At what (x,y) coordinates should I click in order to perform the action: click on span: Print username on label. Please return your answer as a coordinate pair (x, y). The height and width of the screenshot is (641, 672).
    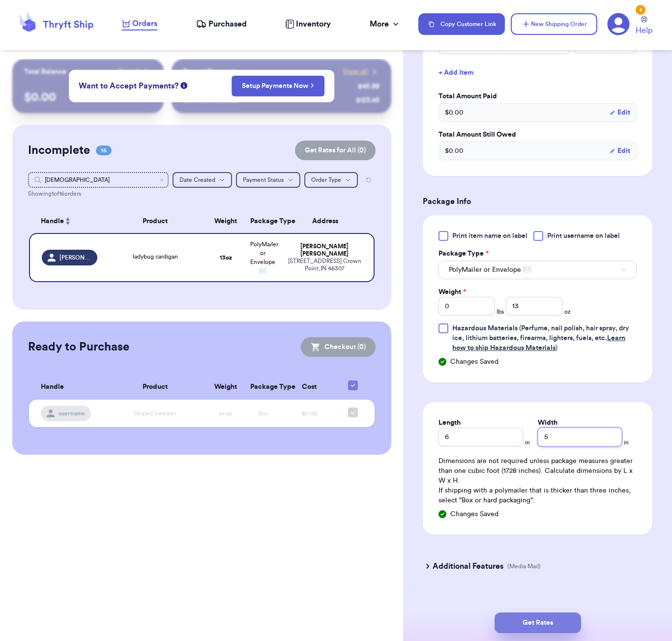
    Looking at the image, I should click on (584, 236).